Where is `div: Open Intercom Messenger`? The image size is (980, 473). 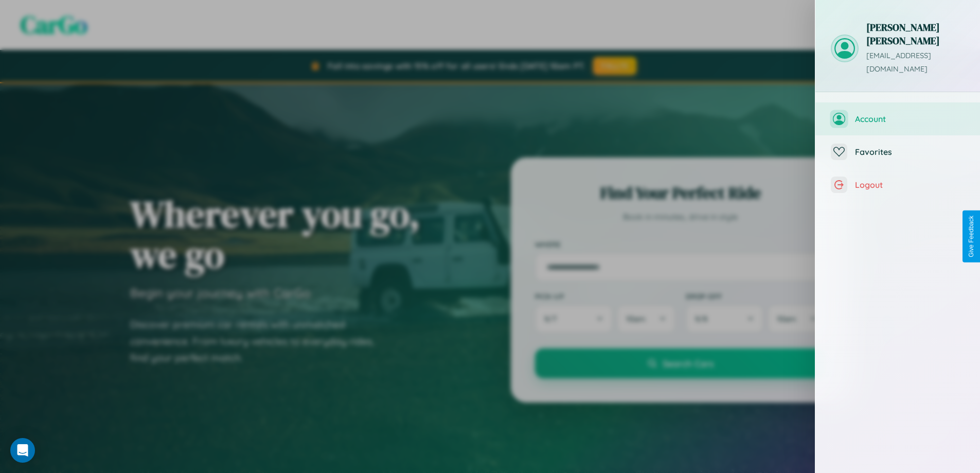
div: Open Intercom Messenger is located at coordinates (22, 451).